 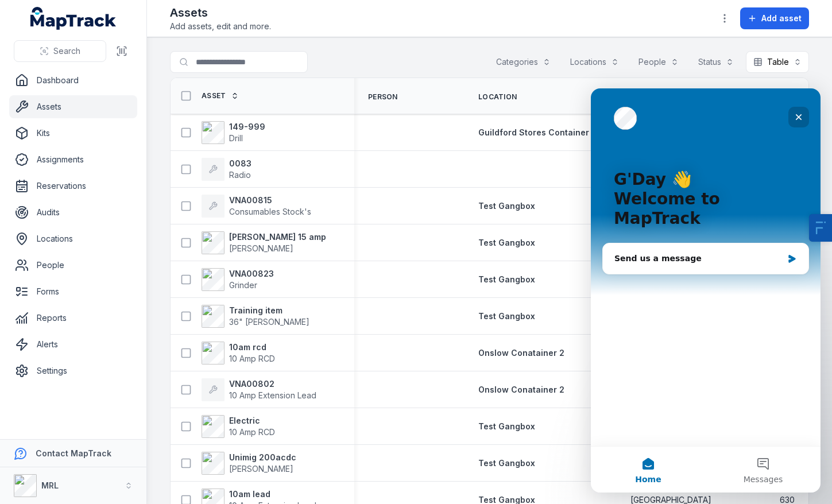 What do you see at coordinates (74, 18) in the screenshot?
I see `a: MapTrack` at bounding box center [74, 18].